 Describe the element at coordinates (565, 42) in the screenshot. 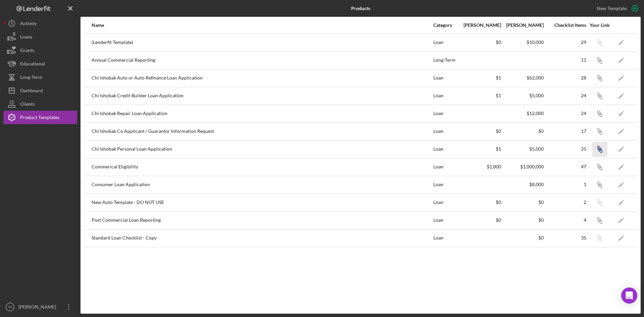

I see `div: 29` at that location.